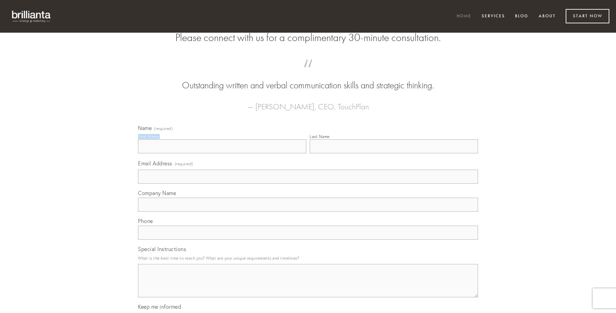 This screenshot has width=616, height=313. What do you see at coordinates (494, 16) in the screenshot?
I see `a: Services` at bounding box center [494, 16].